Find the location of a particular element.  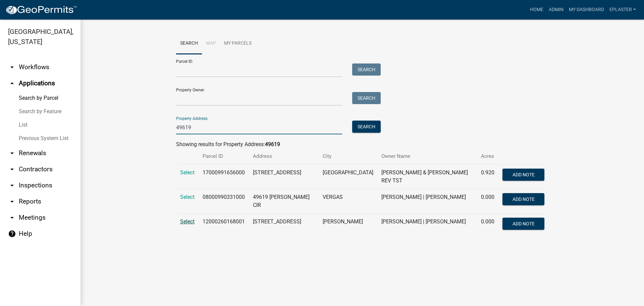

a: Search is located at coordinates (189, 44).